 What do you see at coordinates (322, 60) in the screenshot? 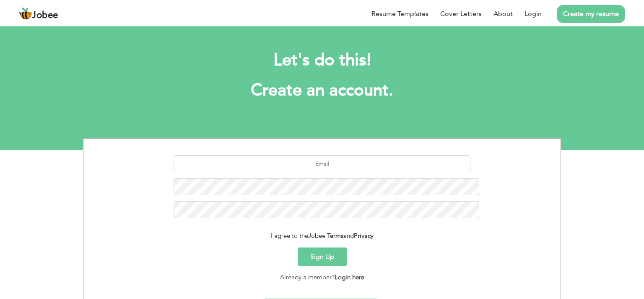
I see `h2: Let's do this!` at bounding box center [322, 60].